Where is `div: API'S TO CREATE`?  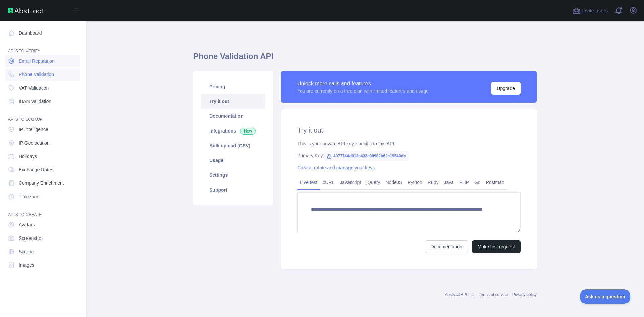 div: API'S TO CREATE is located at coordinates (43, 210).